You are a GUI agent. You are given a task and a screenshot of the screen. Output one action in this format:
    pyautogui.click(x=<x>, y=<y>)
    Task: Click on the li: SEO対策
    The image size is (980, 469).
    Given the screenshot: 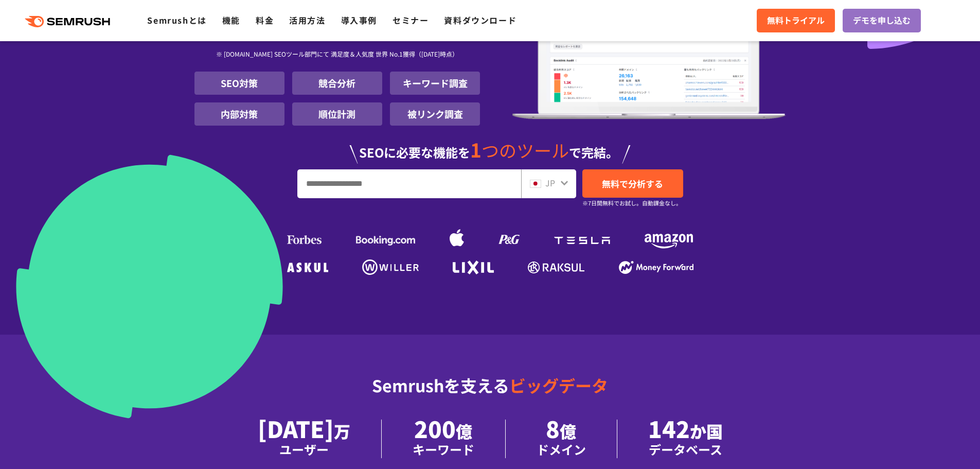 What is the action you would take?
    pyautogui.click(x=240, y=82)
    